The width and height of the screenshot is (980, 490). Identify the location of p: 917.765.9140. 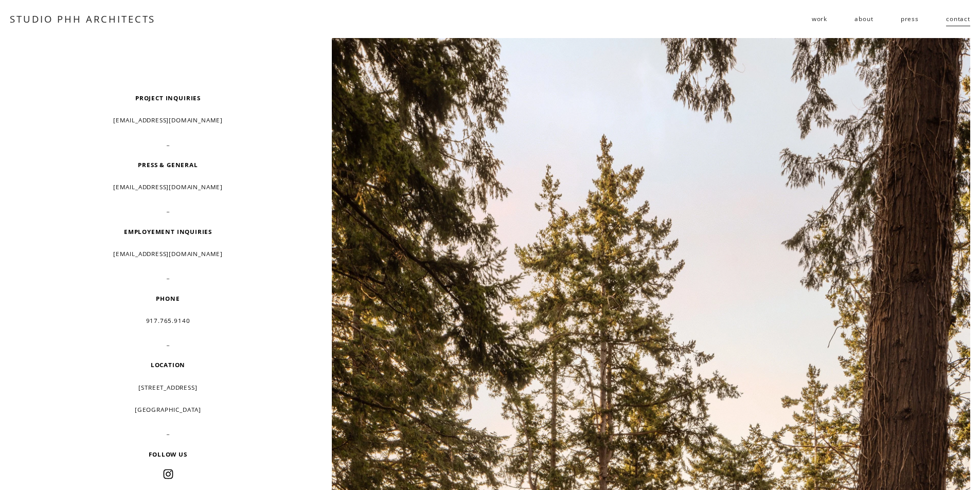
(167, 321).